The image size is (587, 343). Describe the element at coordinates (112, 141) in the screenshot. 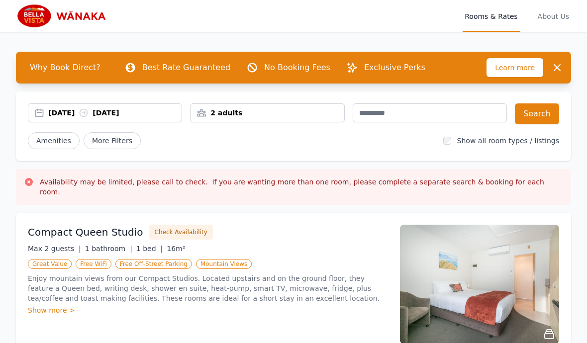

I see `span: More Filters` at that location.